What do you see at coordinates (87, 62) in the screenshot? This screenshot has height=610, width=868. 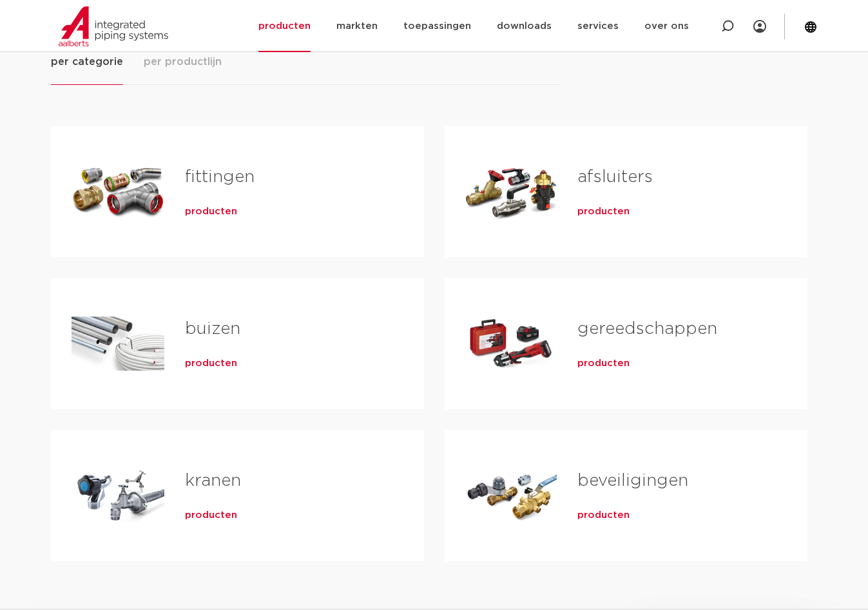 I see `span: per categorie` at bounding box center [87, 62].